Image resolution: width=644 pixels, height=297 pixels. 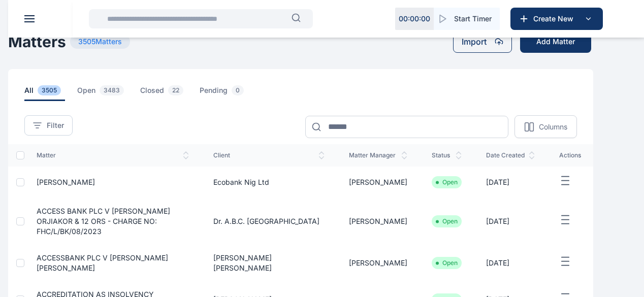 I want to click on p: 00 : 00 : 00, so click(x=415, y=19).